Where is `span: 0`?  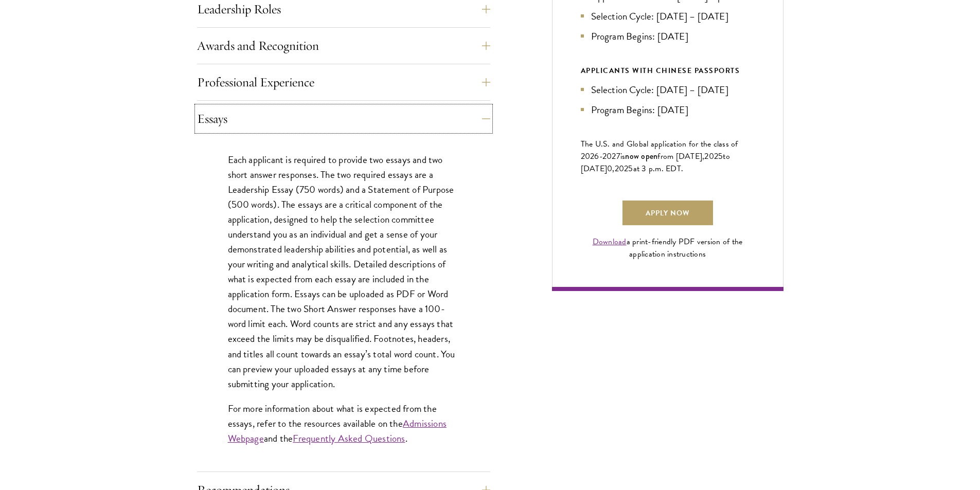 span: 0 is located at coordinates (610, 168).